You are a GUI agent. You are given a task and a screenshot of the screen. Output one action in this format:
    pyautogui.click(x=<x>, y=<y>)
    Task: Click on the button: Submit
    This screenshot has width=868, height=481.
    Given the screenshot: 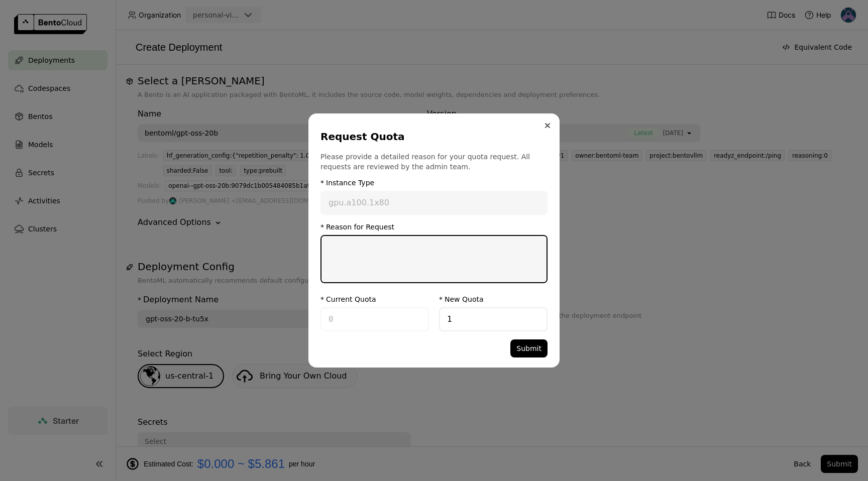 What is the action you would take?
    pyautogui.click(x=529, y=349)
    